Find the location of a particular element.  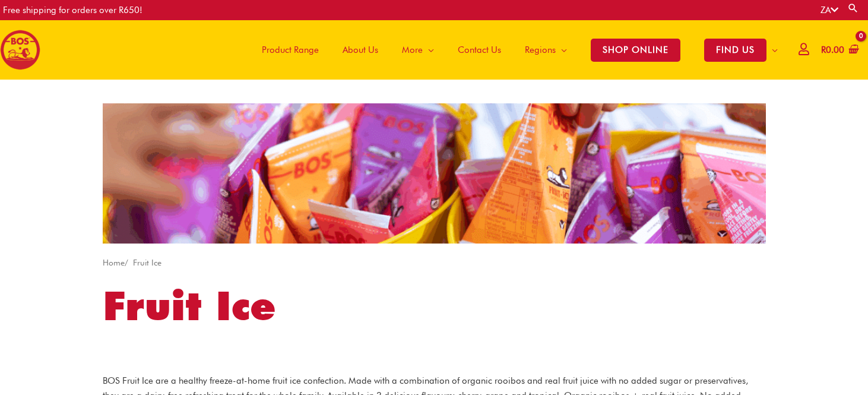

a: About Us is located at coordinates (361, 50).